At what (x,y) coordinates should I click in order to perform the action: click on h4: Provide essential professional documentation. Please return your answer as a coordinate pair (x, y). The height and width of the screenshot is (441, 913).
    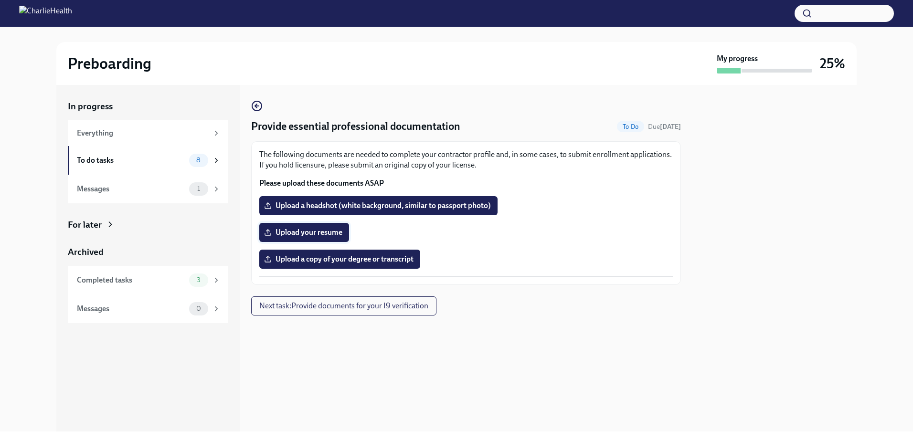
    Looking at the image, I should click on (356, 127).